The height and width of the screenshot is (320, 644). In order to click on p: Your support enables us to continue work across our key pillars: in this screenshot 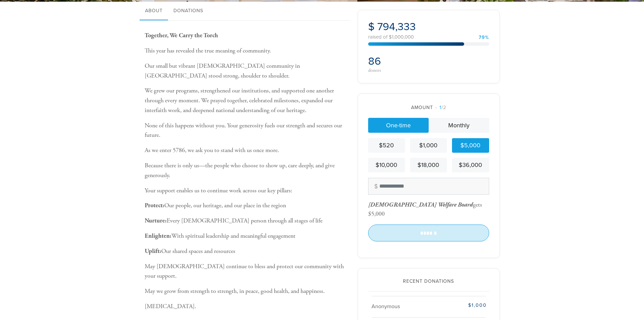, I will do `click(246, 191)`.